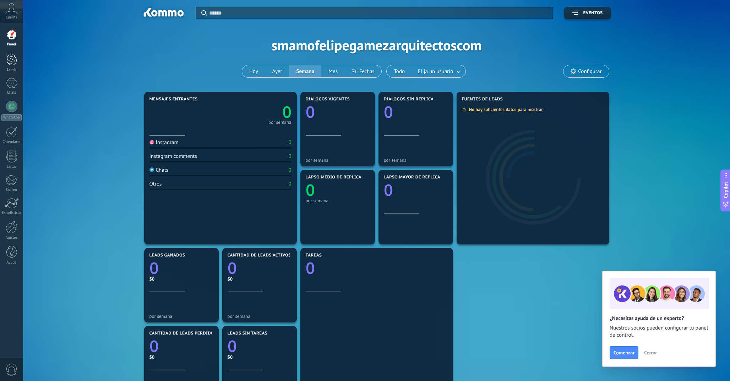 This screenshot has width=730, height=381. I want to click on div: Estadísticas, so click(12, 213).